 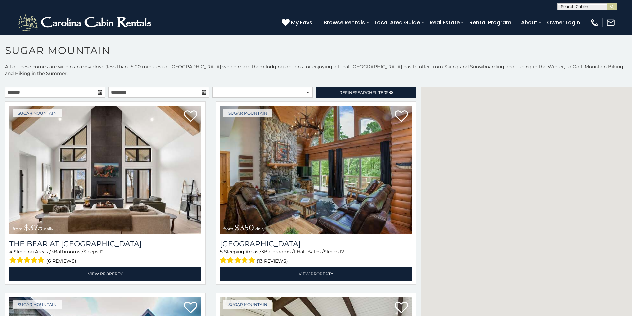 I want to click on span: 1 Half Baths /, so click(x=309, y=252).